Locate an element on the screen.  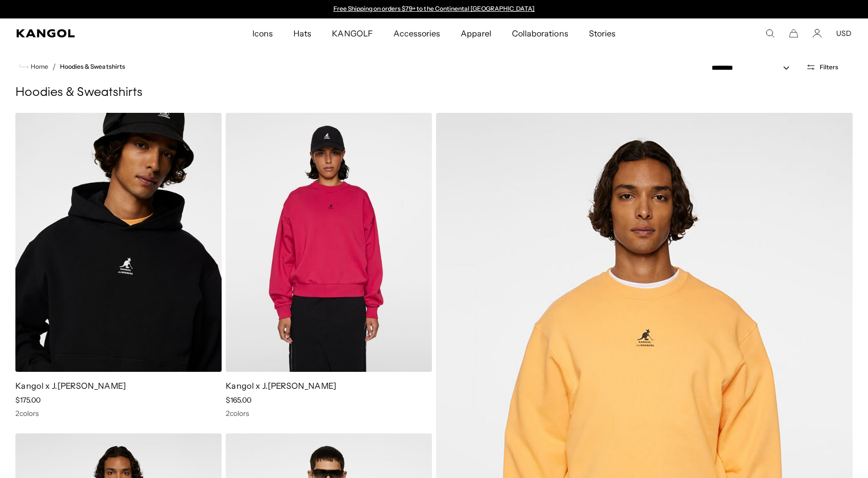
img: Kangol x J.Lindeberg Sandie Sweatshirt is located at coordinates (329, 242).